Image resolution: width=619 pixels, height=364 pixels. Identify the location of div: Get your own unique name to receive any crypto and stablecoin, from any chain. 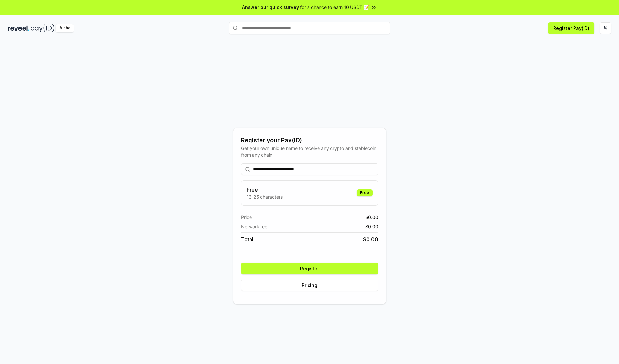
(310, 151).